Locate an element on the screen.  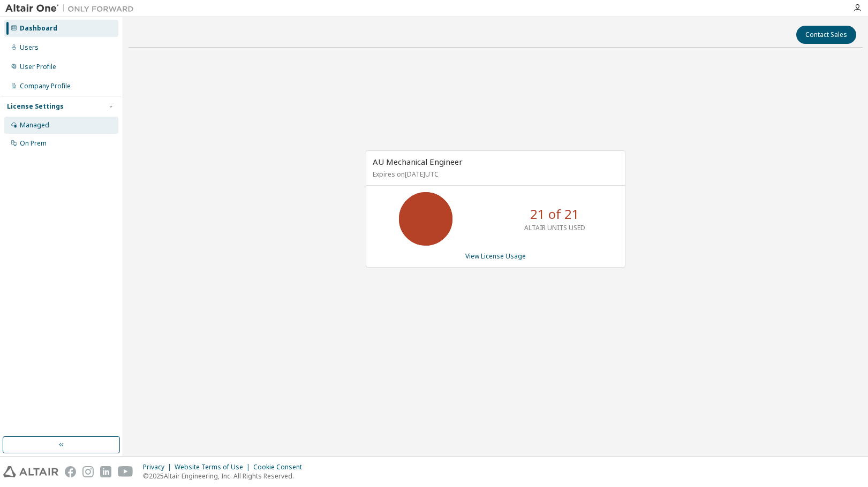
img: youtube.svg is located at coordinates (125, 471).